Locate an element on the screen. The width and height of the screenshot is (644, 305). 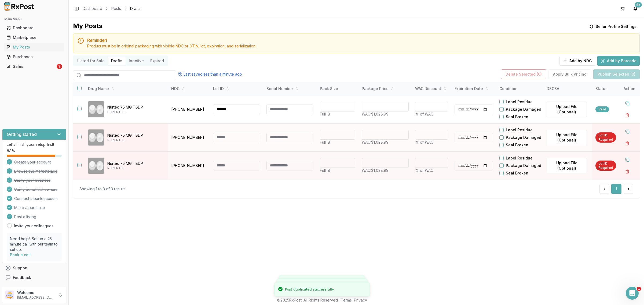
div: NDC is located at coordinates (189, 88).